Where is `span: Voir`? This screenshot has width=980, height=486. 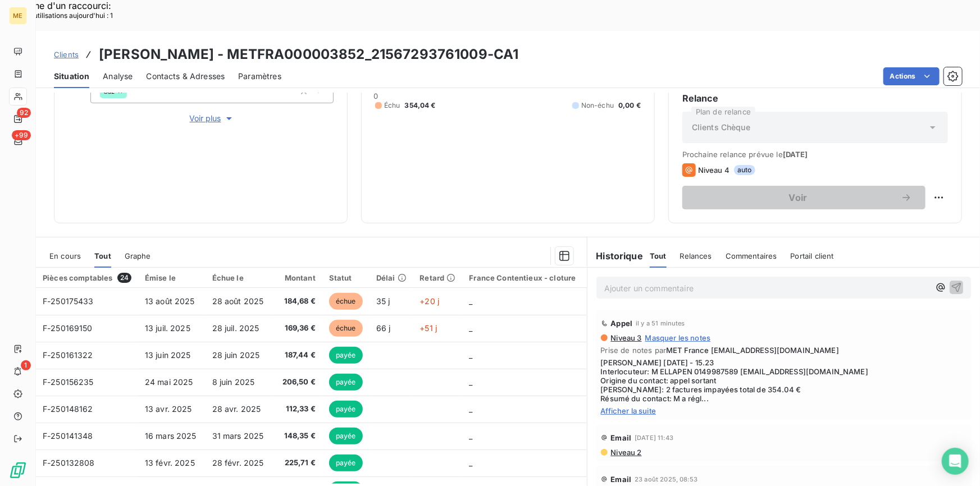 span: Voir is located at coordinates (798, 197).